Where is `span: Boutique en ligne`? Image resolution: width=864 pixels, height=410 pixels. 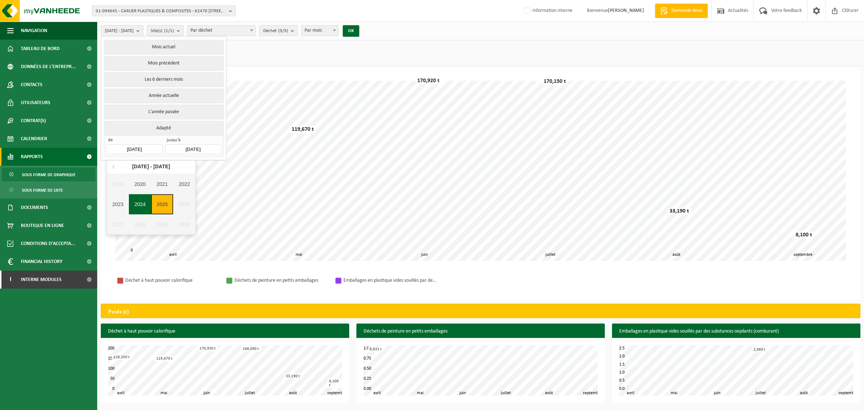
span: Boutique en ligne is located at coordinates (42, 225).